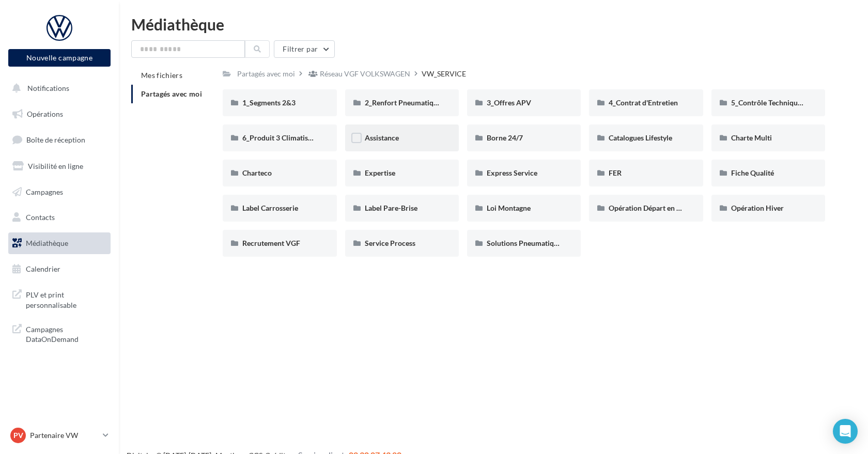  What do you see at coordinates (59, 269) in the screenshot?
I see `a: Calendrier` at bounding box center [59, 269].